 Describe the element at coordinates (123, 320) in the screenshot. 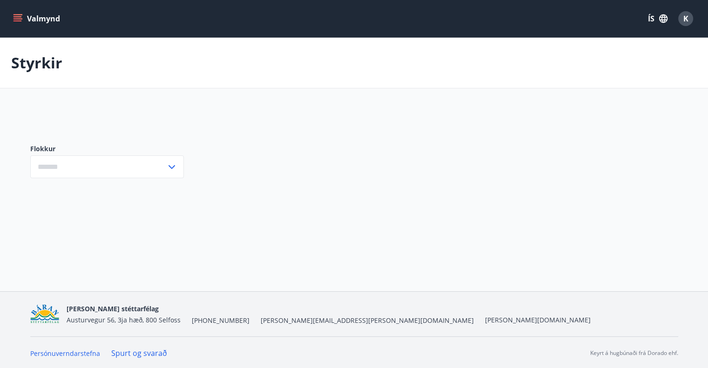

I see `span: Austurvegur 56, 3ja hæð, 800 Selfoss` at that location.